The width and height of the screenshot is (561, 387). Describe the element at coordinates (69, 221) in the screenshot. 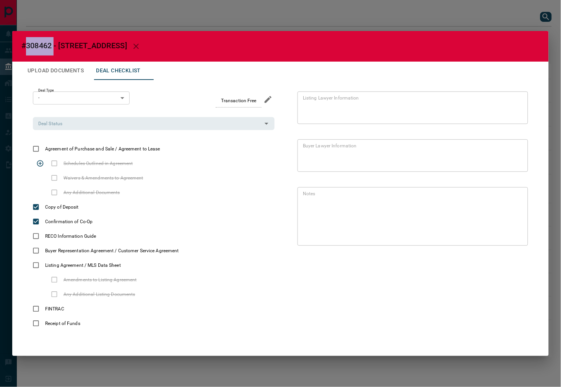

I see `span: Confirmation of Co-Op` at that location.